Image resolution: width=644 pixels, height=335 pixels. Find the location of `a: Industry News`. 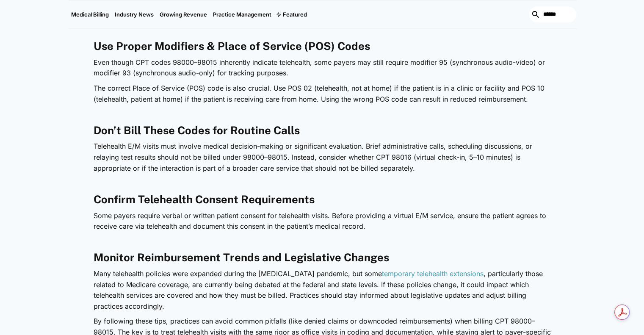

a: Industry News is located at coordinates (134, 14).